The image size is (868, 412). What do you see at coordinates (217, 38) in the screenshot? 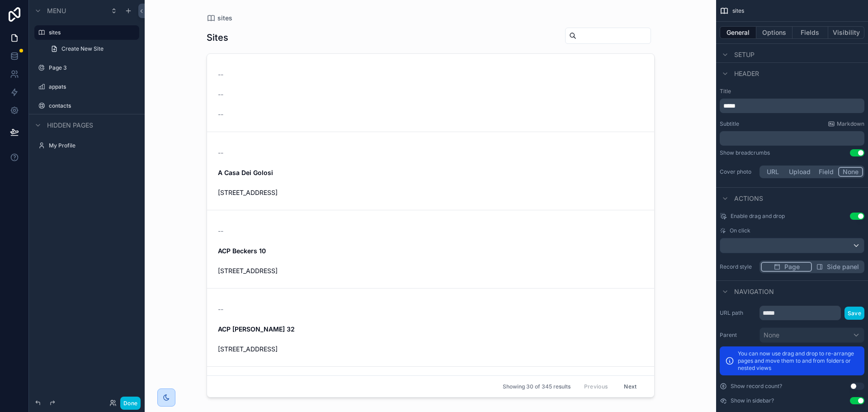
I see `h1: Sites` at bounding box center [217, 38].